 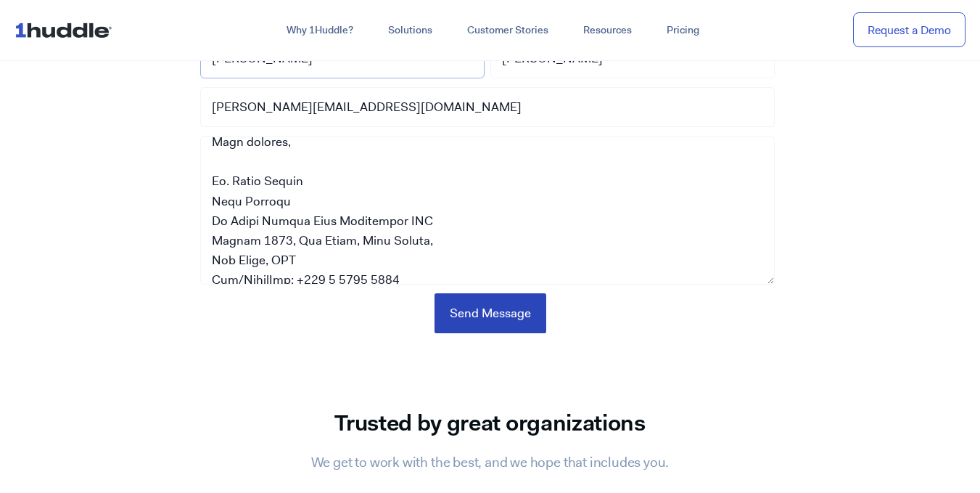 What do you see at coordinates (490, 462) in the screenshot?
I see `h2: We get to work with the best, and we hope that includes you.` at bounding box center [490, 462].